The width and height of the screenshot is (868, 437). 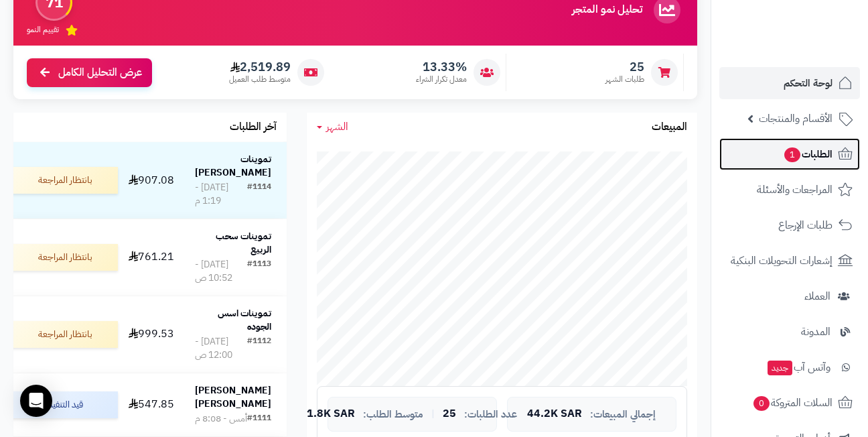 What do you see at coordinates (669, 127) in the screenshot?
I see `h3: المبيعات` at bounding box center [669, 127].